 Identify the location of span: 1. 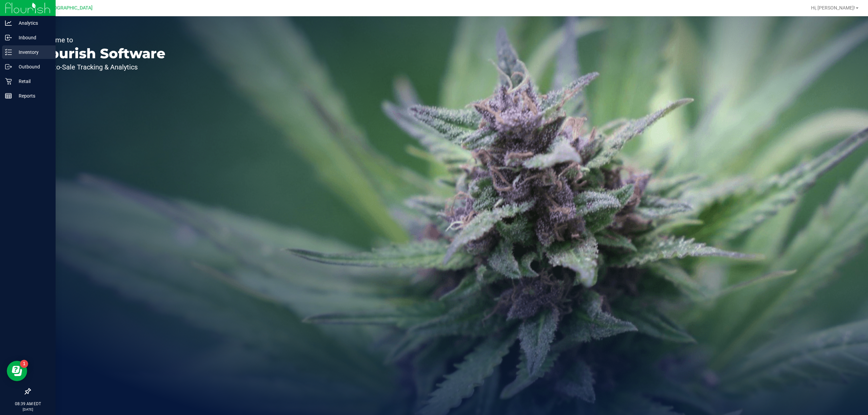
(4, 4).